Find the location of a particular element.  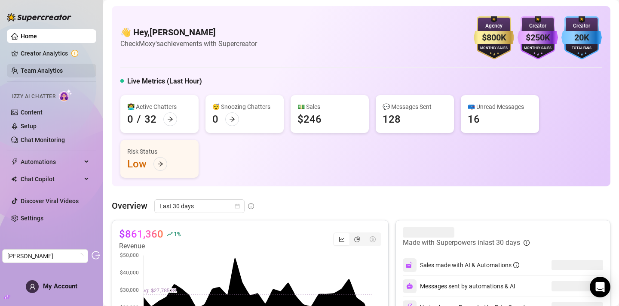

div: Open Intercom Messenger is located at coordinates (600, 287).